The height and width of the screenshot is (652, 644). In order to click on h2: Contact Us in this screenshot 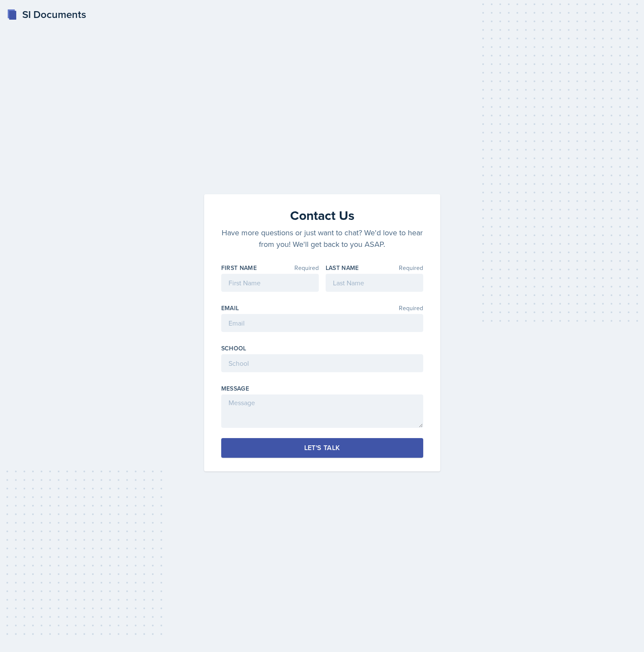, I will do `click(322, 216)`.